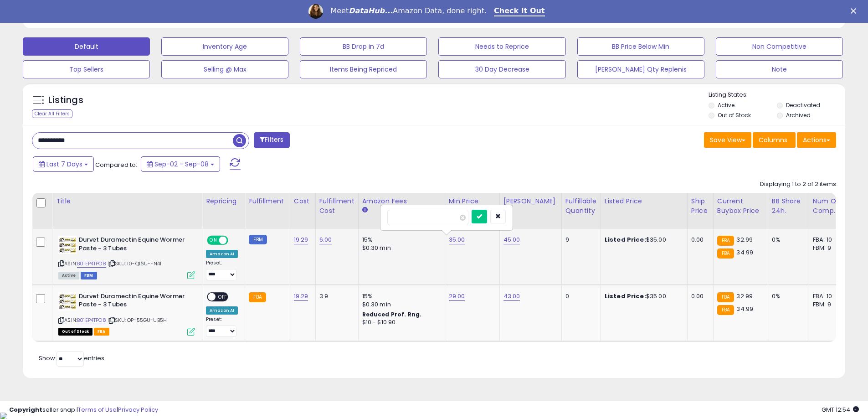 The image size is (868, 419). I want to click on button: Columns, so click(775, 140).